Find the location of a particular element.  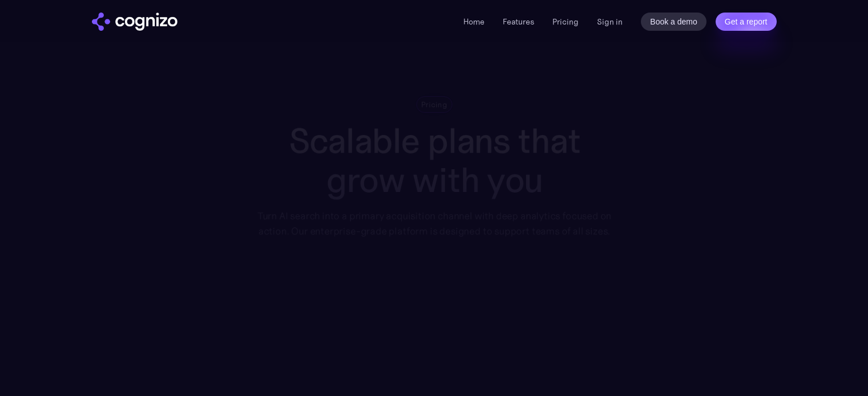

a: Home is located at coordinates (474, 22).